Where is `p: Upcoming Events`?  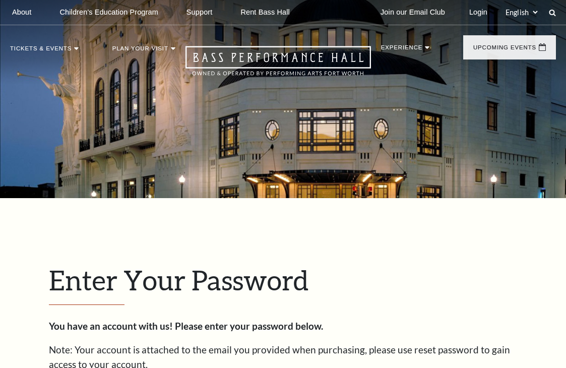 p: Upcoming Events is located at coordinates (505, 50).